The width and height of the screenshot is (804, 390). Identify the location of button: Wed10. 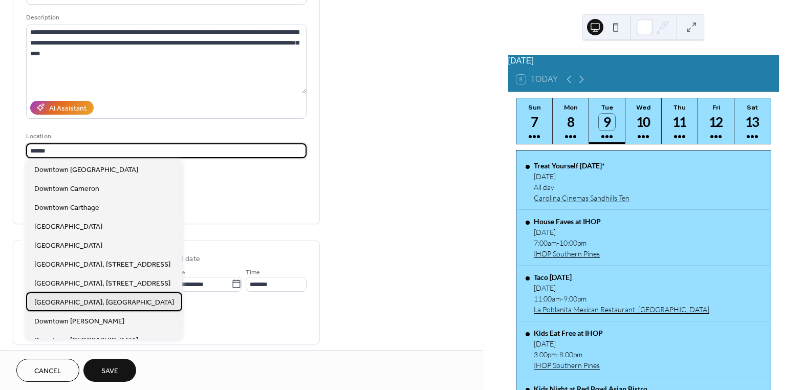
(643, 121).